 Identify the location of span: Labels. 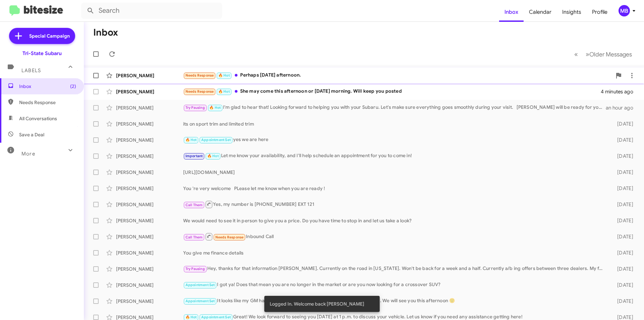
(31, 70).